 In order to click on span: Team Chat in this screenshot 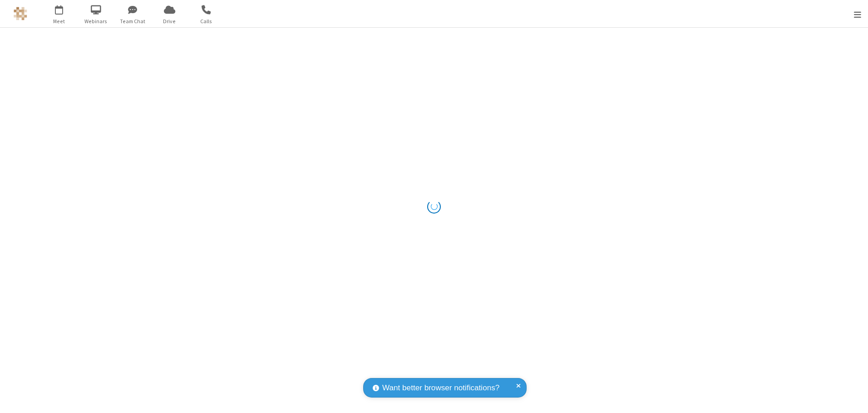, I will do `click(133, 22)`.